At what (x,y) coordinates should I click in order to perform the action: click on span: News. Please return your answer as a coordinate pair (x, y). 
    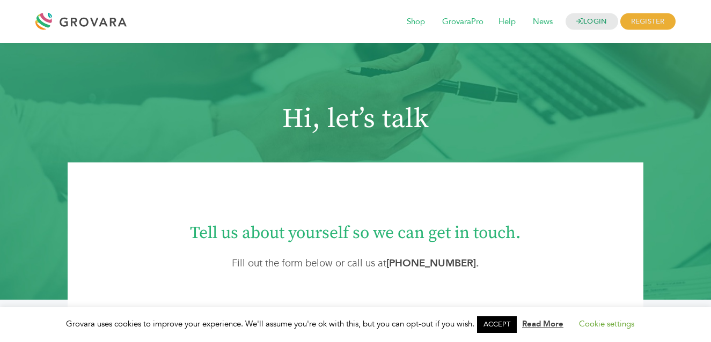
    Looking at the image, I should click on (543, 22).